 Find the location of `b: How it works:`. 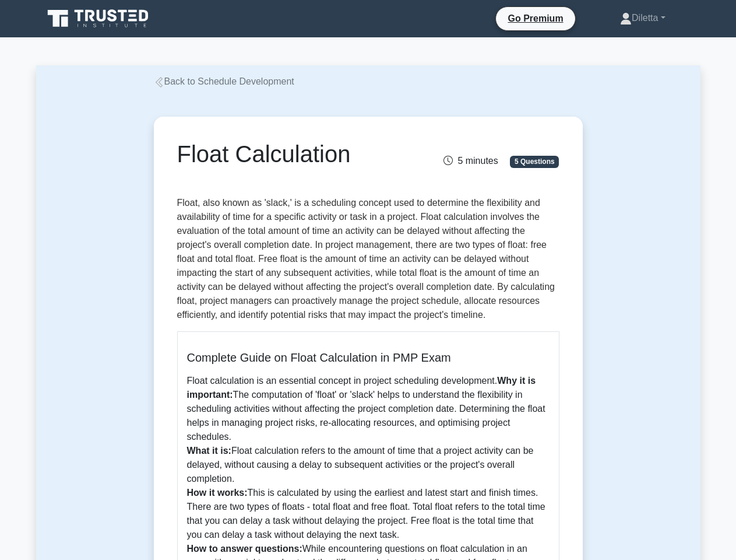

b: How it works: is located at coordinates (218, 492).